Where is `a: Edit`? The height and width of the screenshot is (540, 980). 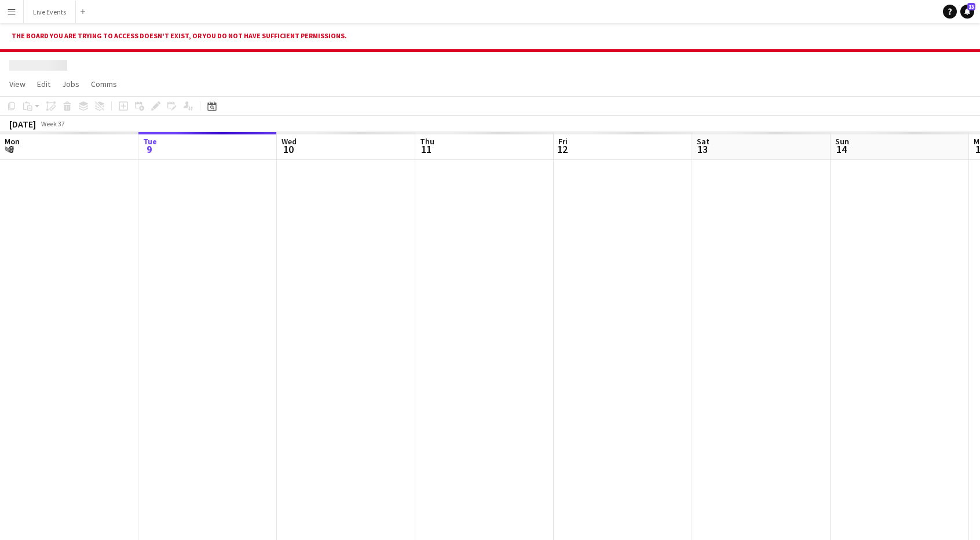
a: Edit is located at coordinates (44, 84).